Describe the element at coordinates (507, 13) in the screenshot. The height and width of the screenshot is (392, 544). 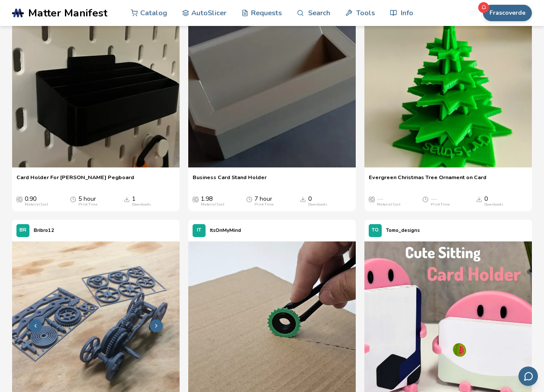
I see `button: Frascoverde` at that location.